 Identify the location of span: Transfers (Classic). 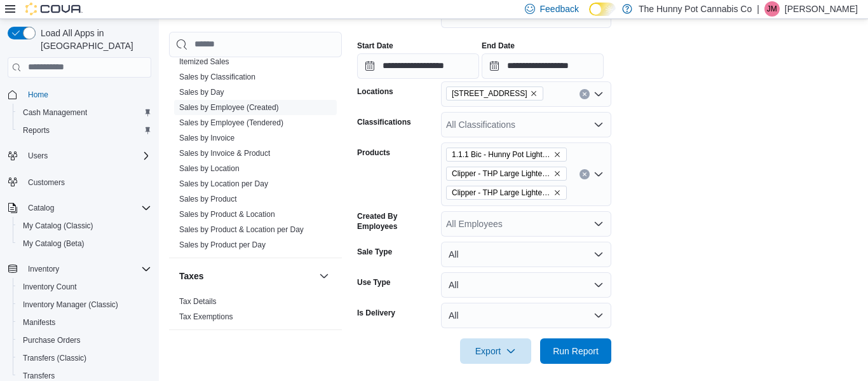
(85, 358).